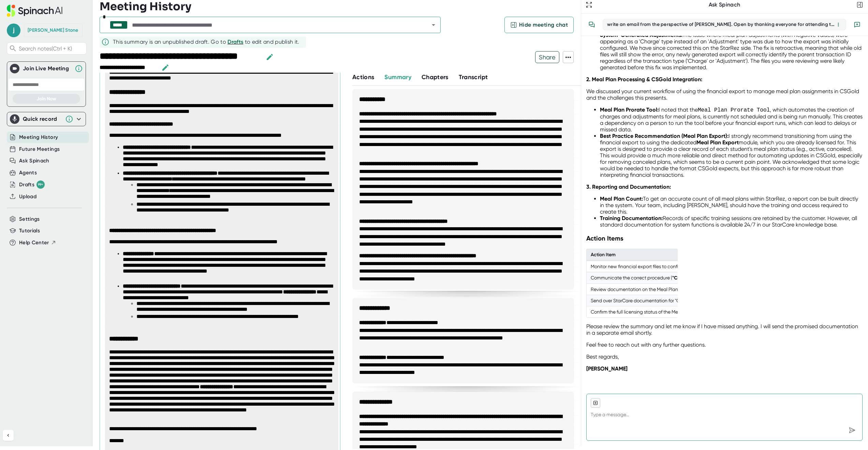 The image size is (868, 450). I want to click on strong: Meal Plan Export, so click(718, 142).